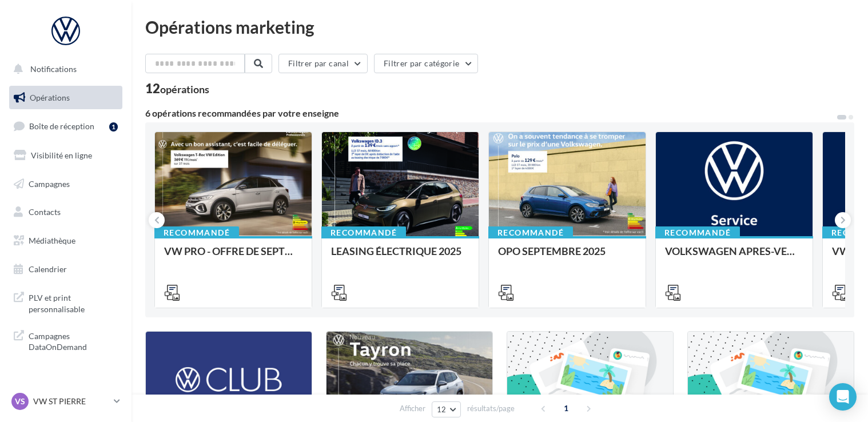 This screenshot has width=868, height=422. What do you see at coordinates (233, 257) in the screenshot?
I see `div: VW PRO - OFFRE DE SEPTEMBRE 25` at bounding box center [233, 257].